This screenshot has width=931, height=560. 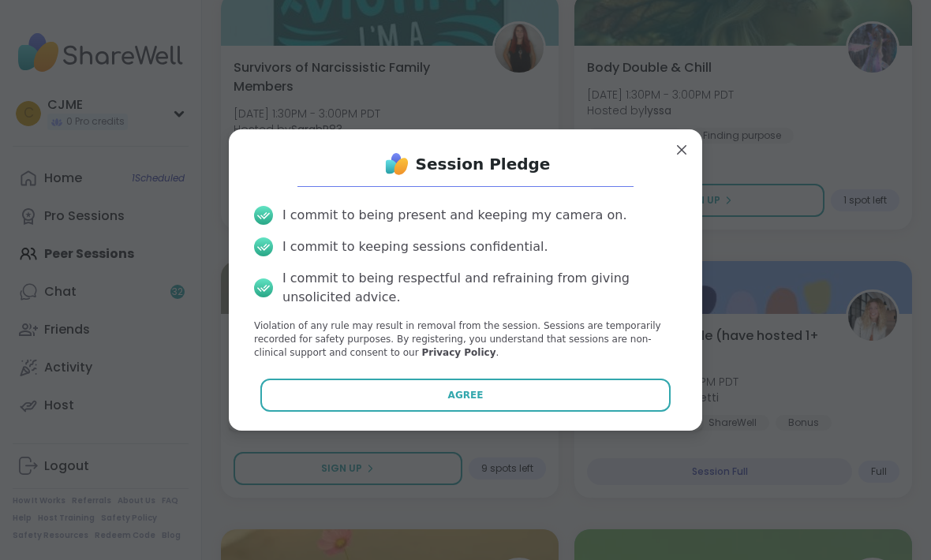 I want to click on p: Violation of any rule may result in removal from the session. Sessions are temporarily recorded f..., so click(x=465, y=339).